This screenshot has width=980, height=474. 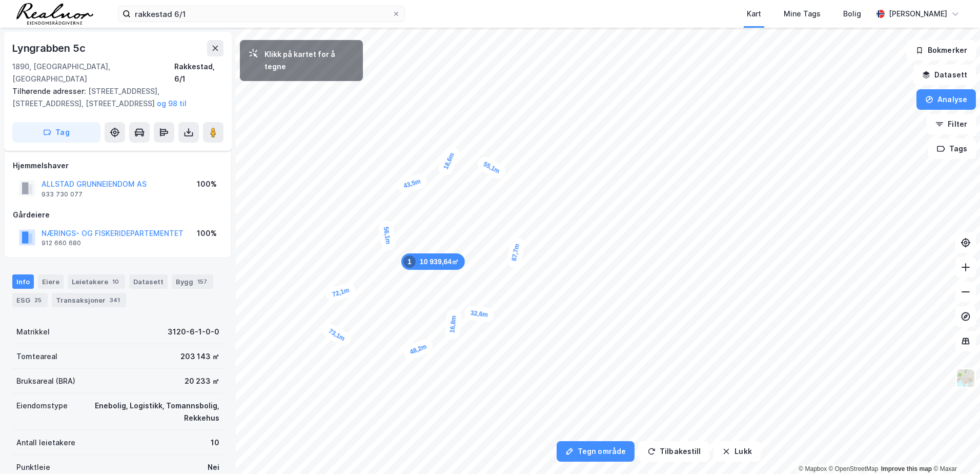 What do you see at coordinates (596, 452) in the screenshot?
I see `button: Tegn område` at bounding box center [596, 452].